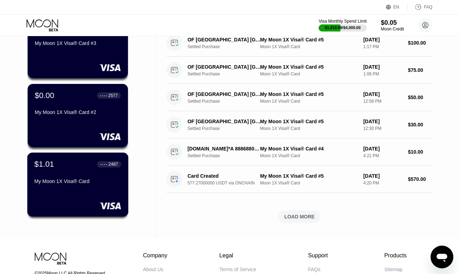 The width and height of the screenshot is (459, 274). What do you see at coordinates (78, 115) in the screenshot?
I see `div: $0.00● ● ● ●2577My Moon 1X Visa® Card #2` at bounding box center [78, 115].